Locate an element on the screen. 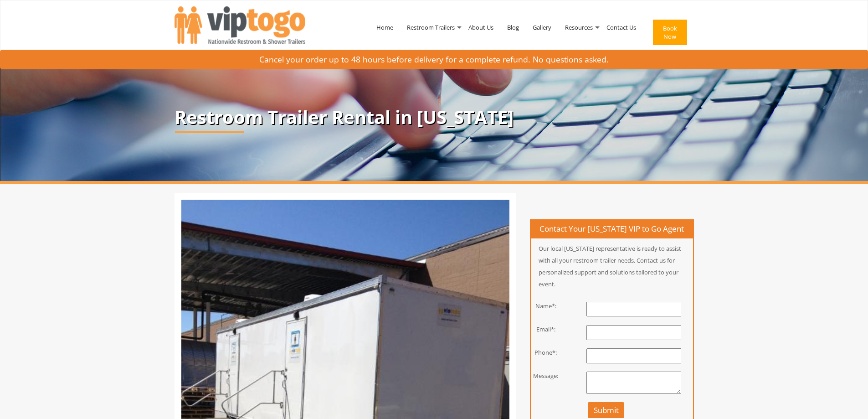 The width and height of the screenshot is (868, 419). button: Live Chat is located at coordinates (850, 401).